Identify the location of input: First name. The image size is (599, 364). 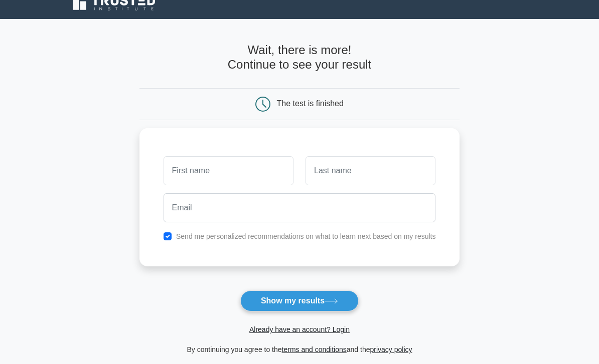
(229, 171).